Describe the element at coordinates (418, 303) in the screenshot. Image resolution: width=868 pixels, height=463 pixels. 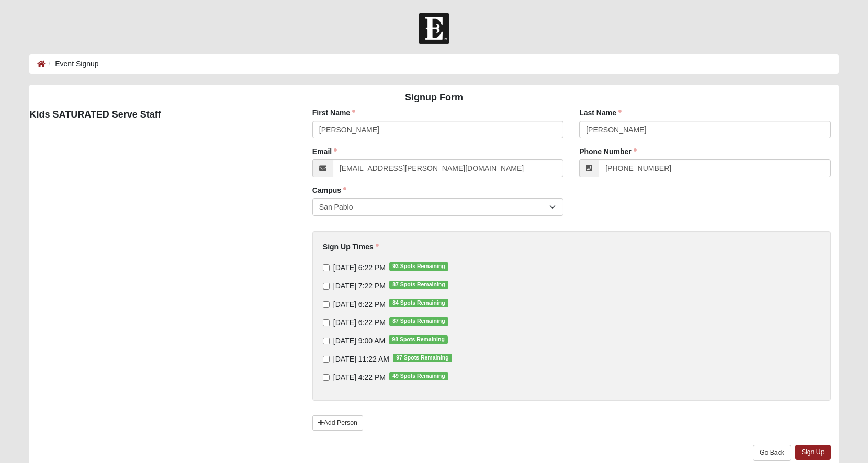
I see `span: 84 Spots Remaining` at that location.